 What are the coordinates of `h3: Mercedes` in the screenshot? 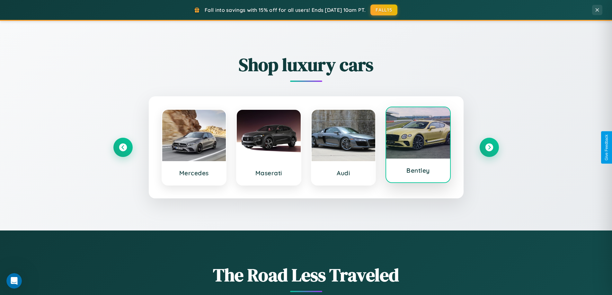 It's located at (194, 173).